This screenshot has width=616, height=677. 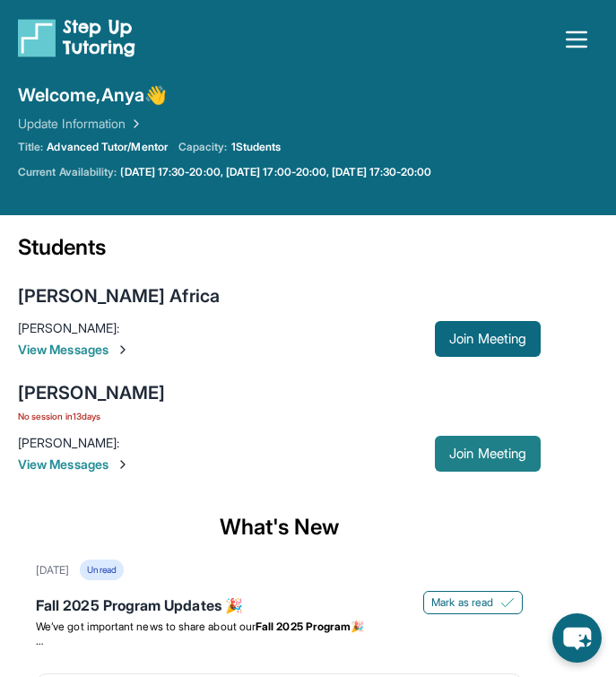 I want to click on img: logo, so click(x=76, y=38).